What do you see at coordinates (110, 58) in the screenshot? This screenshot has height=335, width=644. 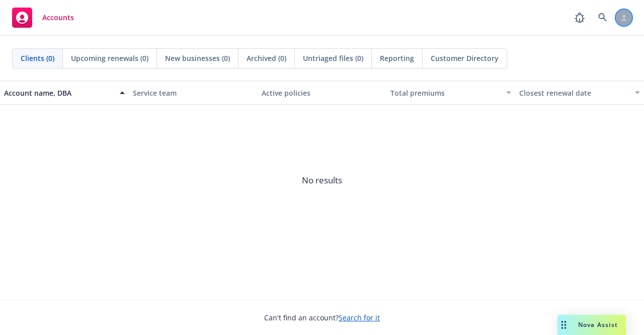 I see `span: Upcoming renewals (0)` at bounding box center [110, 58].